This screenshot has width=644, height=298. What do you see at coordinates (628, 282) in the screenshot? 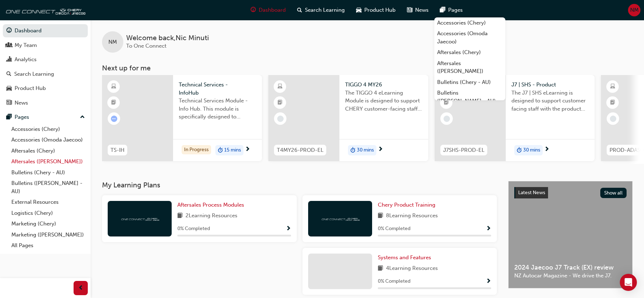
I see `div: Open Intercom Messenger` at bounding box center [628, 282].